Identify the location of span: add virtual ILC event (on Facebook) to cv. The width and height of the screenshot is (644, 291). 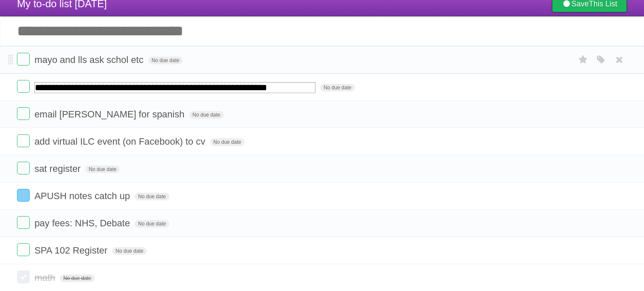
(121, 141).